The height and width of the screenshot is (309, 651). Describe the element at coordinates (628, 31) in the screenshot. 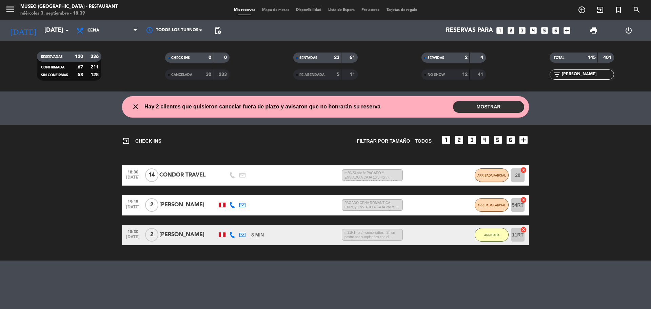

I see `div: LOG OUT` at that location.